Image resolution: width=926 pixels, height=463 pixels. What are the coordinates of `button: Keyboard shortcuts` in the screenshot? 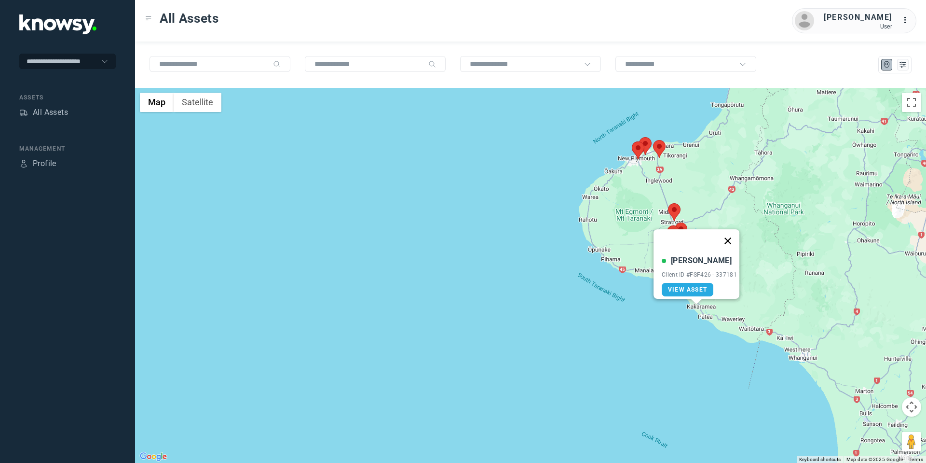 It's located at (820, 459).